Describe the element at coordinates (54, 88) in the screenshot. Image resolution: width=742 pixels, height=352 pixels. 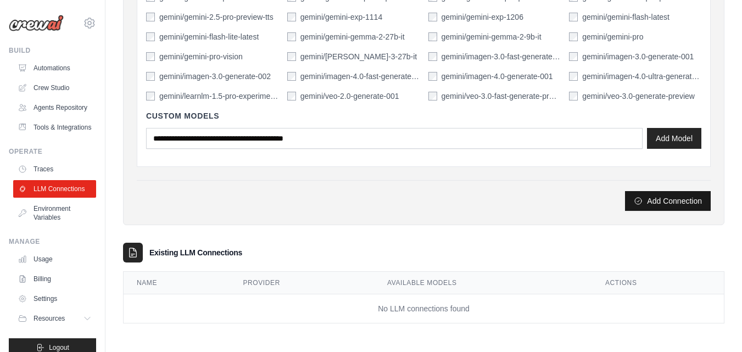
I see `a: Crew Studio` at that location.